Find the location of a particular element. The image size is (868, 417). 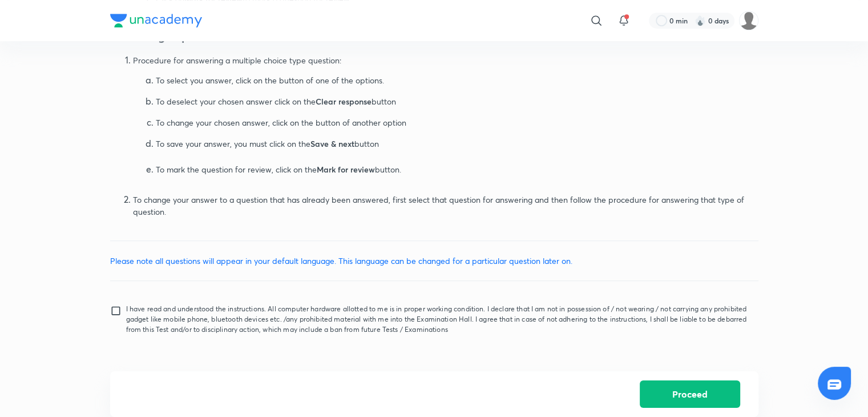

p: Procedure for answering a multiple choice type question: is located at coordinates (445, 60).